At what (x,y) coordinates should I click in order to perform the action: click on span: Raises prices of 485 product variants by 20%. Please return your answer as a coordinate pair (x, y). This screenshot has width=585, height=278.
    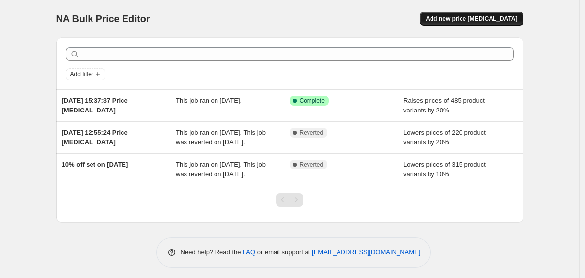
    Looking at the image, I should click on (444, 105).